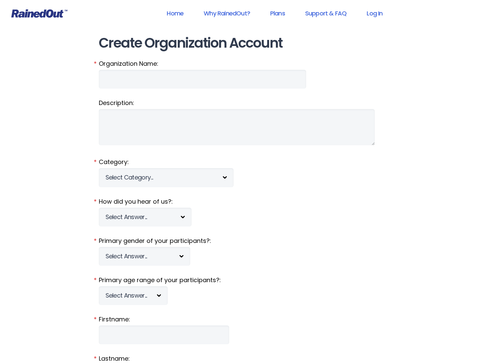 The height and width of the screenshot is (363, 493). Describe the element at coordinates (277, 13) in the screenshot. I see `a: Plans` at that location.